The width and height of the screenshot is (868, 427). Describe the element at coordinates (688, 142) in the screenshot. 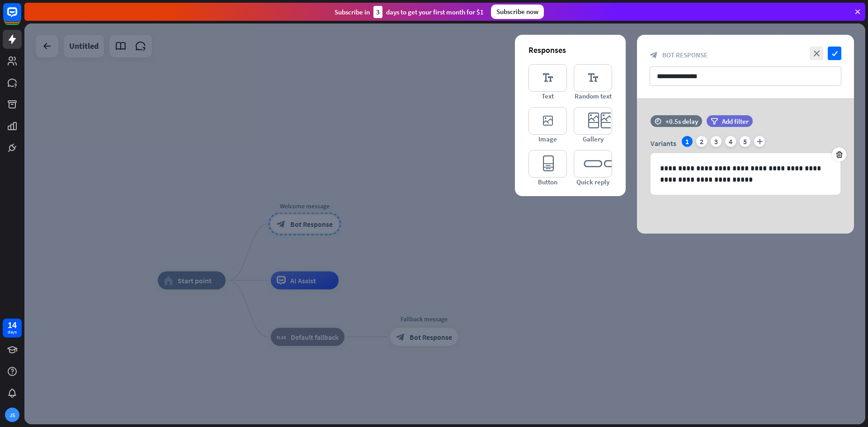

I see `div: 1` at that location.